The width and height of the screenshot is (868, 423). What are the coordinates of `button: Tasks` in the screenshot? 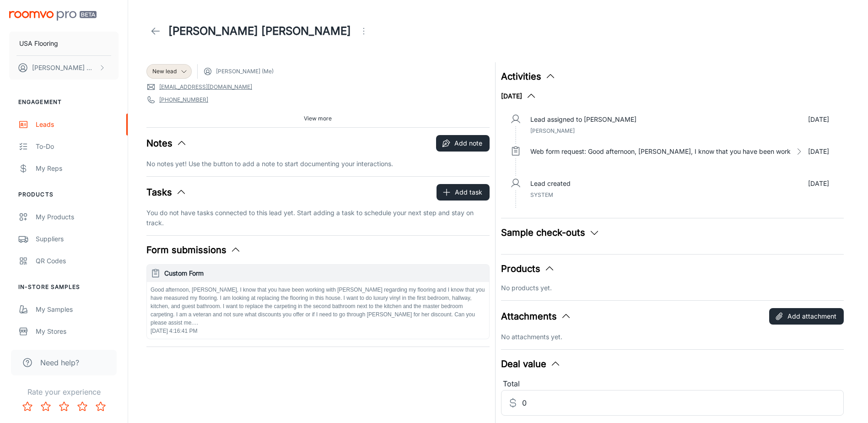 It's located at (166, 192).